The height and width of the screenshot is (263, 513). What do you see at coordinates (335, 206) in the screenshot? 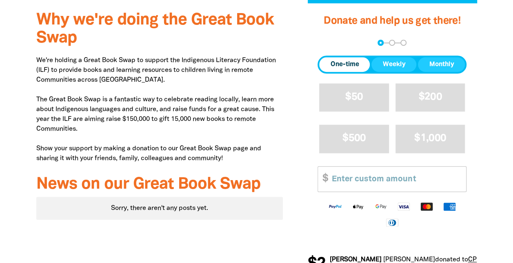
I see `img: Paypal logo` at bounding box center [335, 206].